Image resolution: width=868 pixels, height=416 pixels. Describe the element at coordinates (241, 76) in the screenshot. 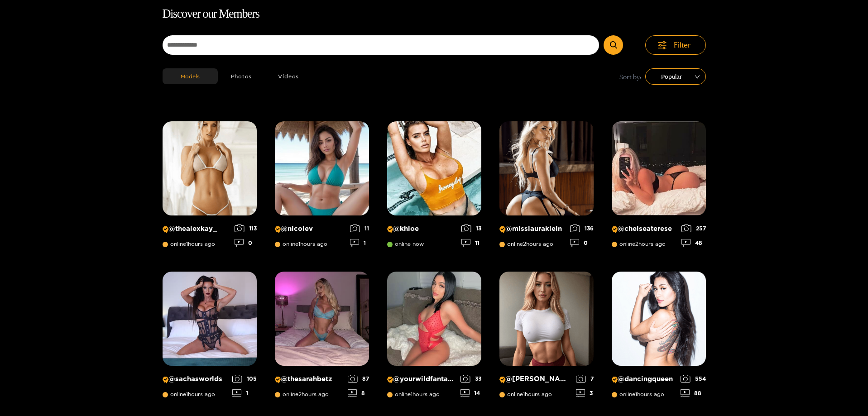

I see `button: Photos` at that location.